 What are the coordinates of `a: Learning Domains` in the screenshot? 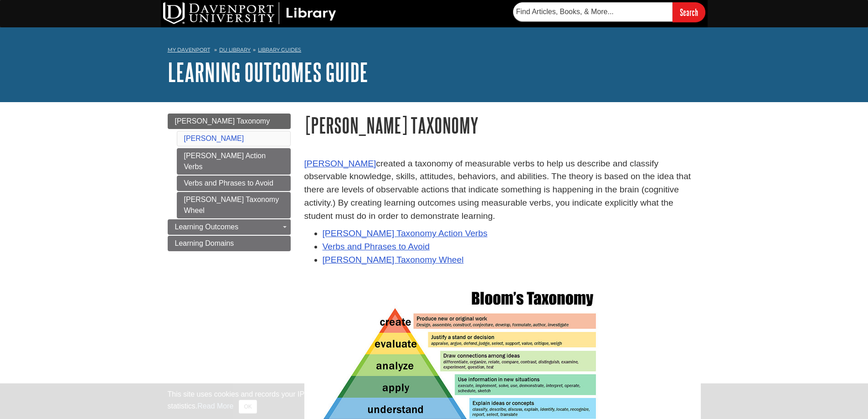 It's located at (229, 243).